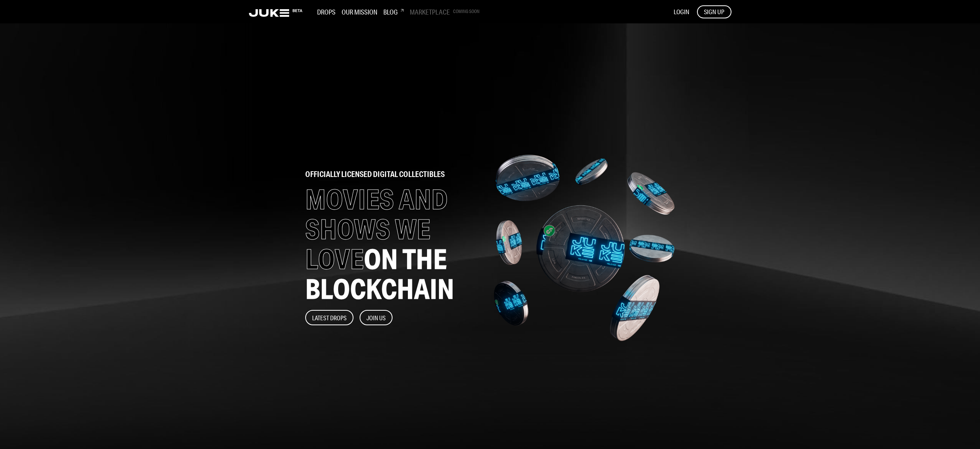 The image size is (980, 449). I want to click on h3: Drops, so click(326, 12).